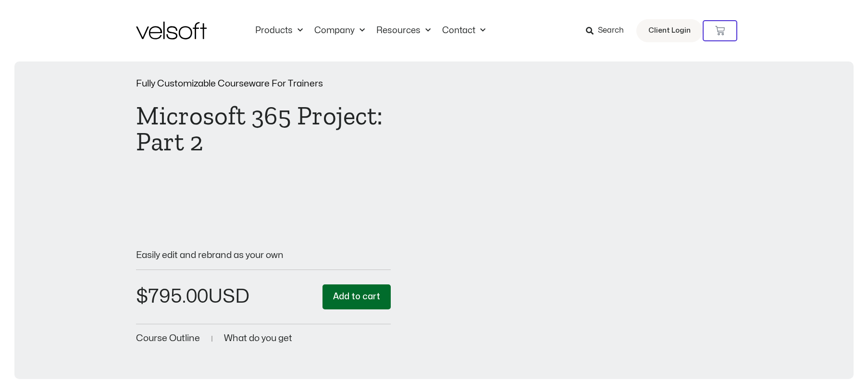 The height and width of the screenshot is (380, 868). I want to click on img: Velsoft Training Materials, so click(171, 30).